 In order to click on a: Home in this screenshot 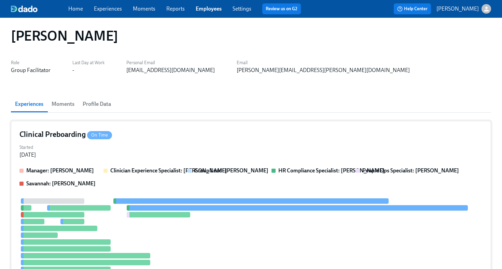, I will do `click(75, 9)`.